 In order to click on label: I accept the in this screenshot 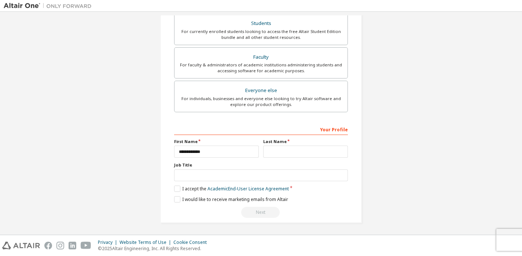, I will do `click(231, 188)`.